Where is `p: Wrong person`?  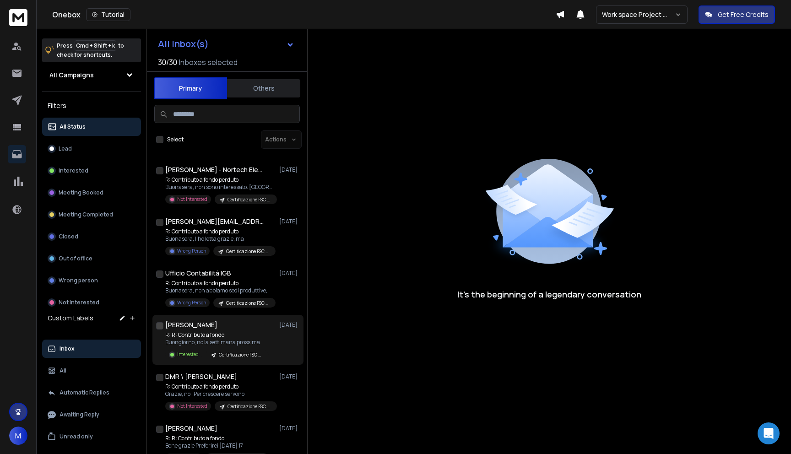
p: Wrong person is located at coordinates (78, 280).